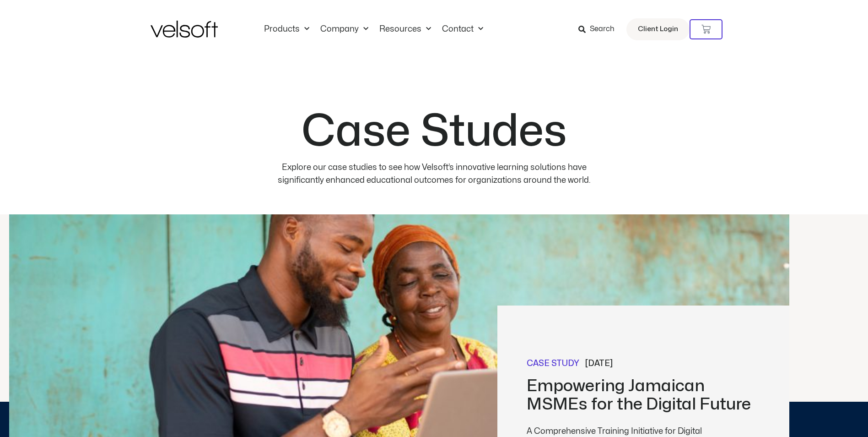 Image resolution: width=868 pixels, height=437 pixels. Describe the element at coordinates (639, 395) in the screenshot. I see `h2: Empowering Jamaican MSMEs for the Digital Future` at that location.